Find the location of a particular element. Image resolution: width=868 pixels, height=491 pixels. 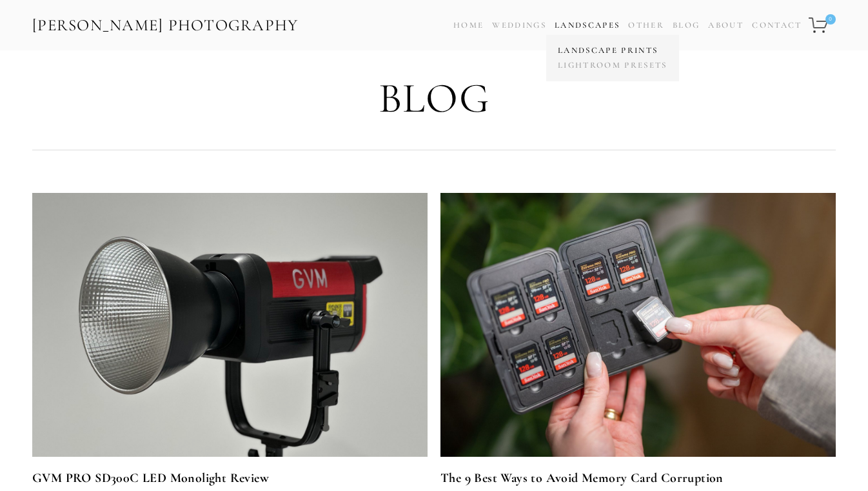

a: Weddings is located at coordinates (520, 25).